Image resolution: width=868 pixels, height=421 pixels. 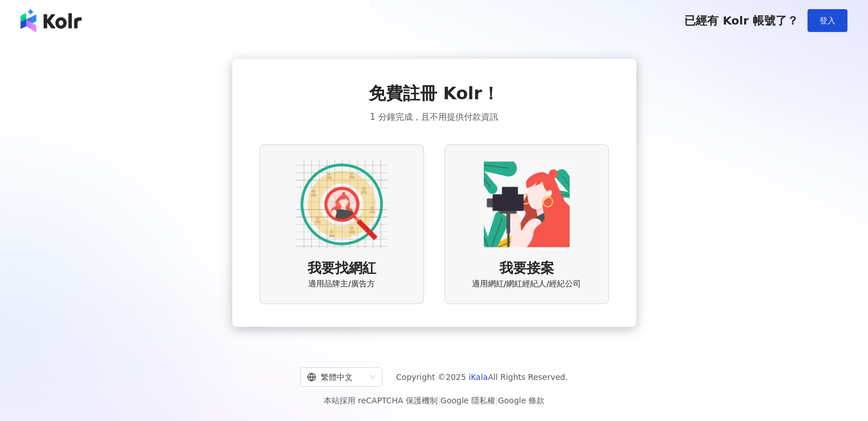 I want to click on a: iKala, so click(x=478, y=377).